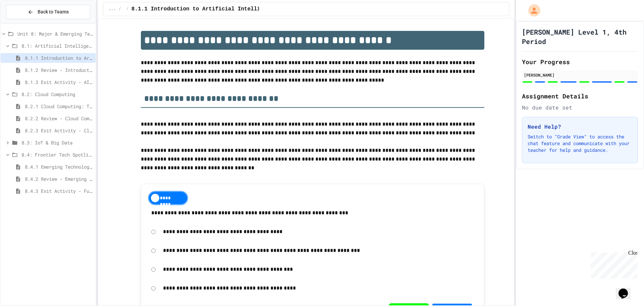 Image resolution: width=644 pixels, height=306 pixels. Describe the element at coordinates (59, 82) in the screenshot. I see `span: 8.1.3 Exit Activity - AI Detective` at that location.